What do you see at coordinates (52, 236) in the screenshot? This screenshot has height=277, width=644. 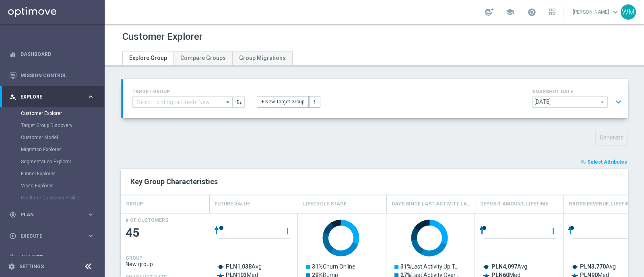 I see `button: play_circle_outline Execute keyboard_arrow_right` at bounding box center [52, 236].